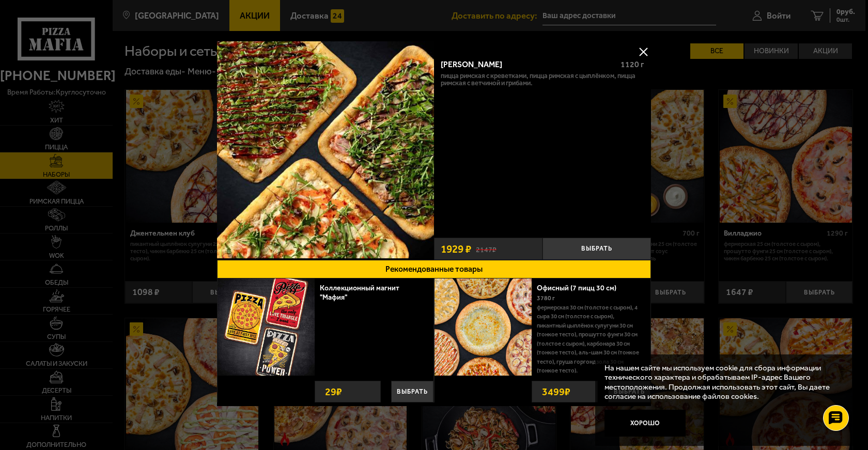 This screenshot has height=450, width=868. I want to click on button: Рекомендованные товары, so click(434, 269).